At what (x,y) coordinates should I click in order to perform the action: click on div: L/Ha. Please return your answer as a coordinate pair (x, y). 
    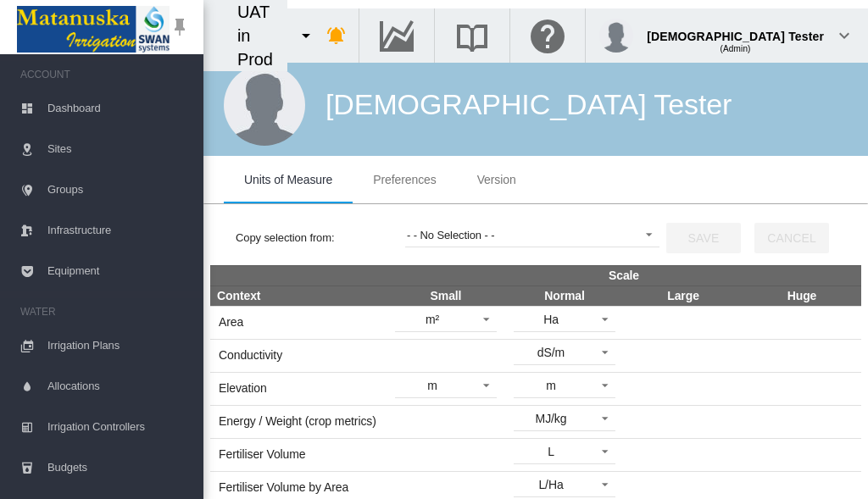
    Looking at the image, I should click on (550, 484).